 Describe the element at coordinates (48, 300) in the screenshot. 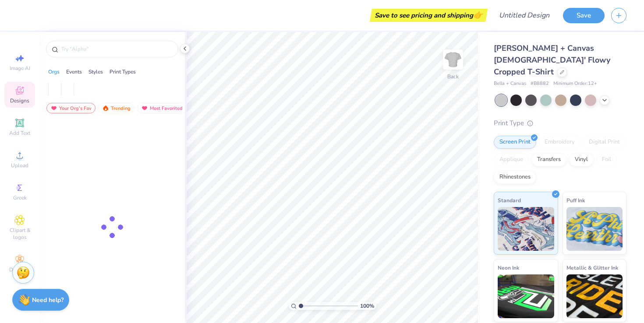

I see `strong: Need help?` at that location.